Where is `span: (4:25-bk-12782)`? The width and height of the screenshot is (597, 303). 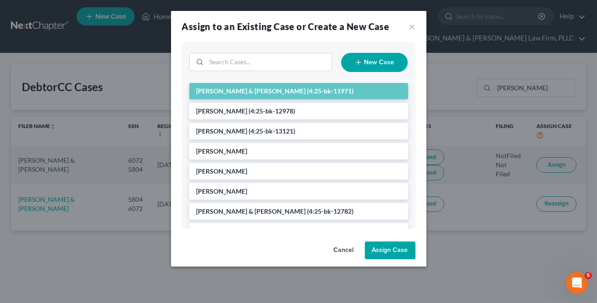 span: (4:25-bk-12782) is located at coordinates (331, 211).